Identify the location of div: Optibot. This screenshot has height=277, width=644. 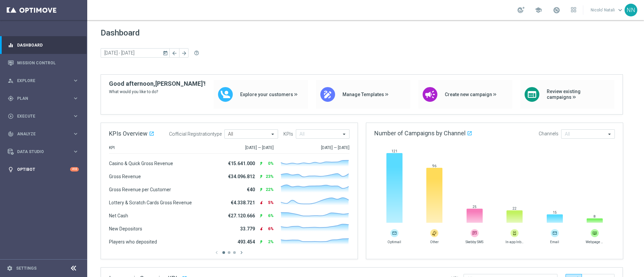
(43, 169).